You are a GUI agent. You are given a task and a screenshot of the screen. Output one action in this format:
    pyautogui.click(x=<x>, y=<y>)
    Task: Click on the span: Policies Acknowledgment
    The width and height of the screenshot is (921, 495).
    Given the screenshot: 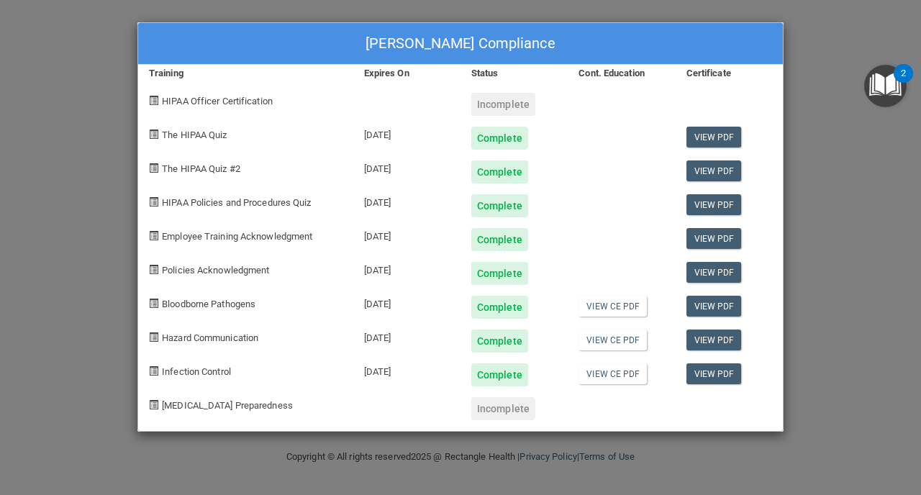 What is the action you would take?
    pyautogui.click(x=215, y=270)
    